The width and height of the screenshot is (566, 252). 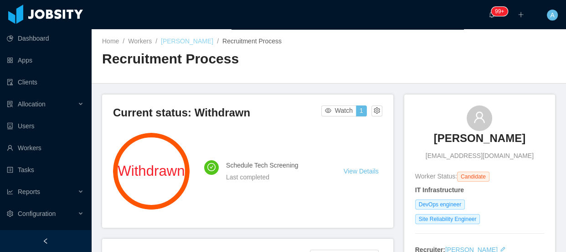 I want to click on span: Configuration, so click(x=36, y=213).